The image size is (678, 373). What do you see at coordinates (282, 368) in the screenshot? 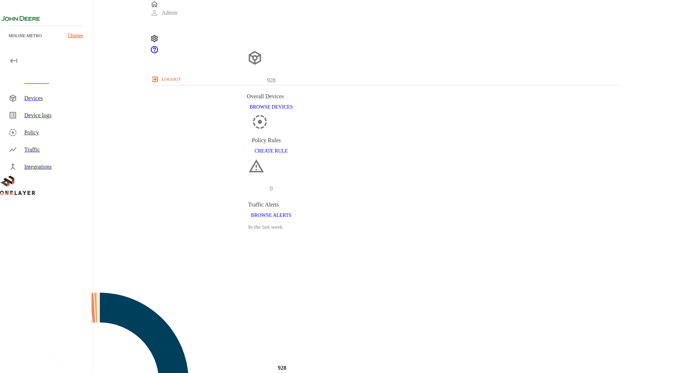
I see `h4: 928` at bounding box center [282, 368].